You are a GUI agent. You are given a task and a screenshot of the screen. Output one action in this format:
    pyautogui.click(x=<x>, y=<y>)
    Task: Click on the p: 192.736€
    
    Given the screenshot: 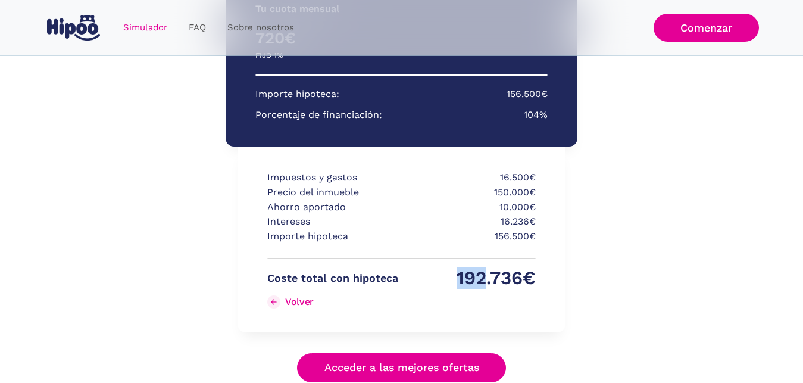 What is the action you would take?
    pyautogui.click(x=470, y=278)
    